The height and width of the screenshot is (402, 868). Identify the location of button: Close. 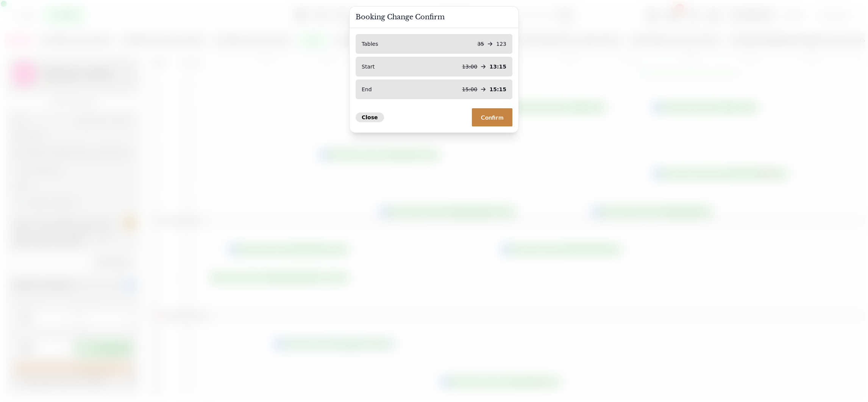
(370, 117).